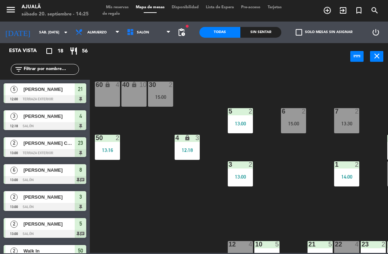  What do you see at coordinates (362, 245) in the screenshot?
I see `div: 23` at bounding box center [362, 245].